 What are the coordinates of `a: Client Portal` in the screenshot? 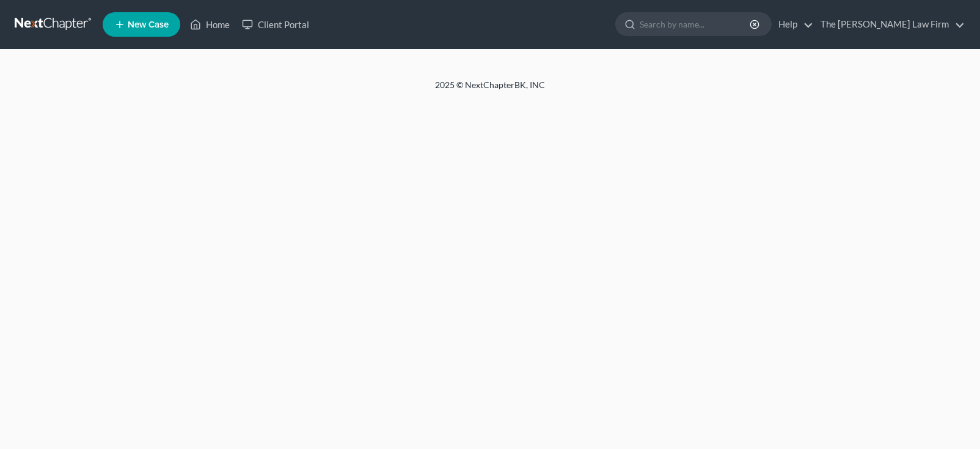 It's located at (276, 24).